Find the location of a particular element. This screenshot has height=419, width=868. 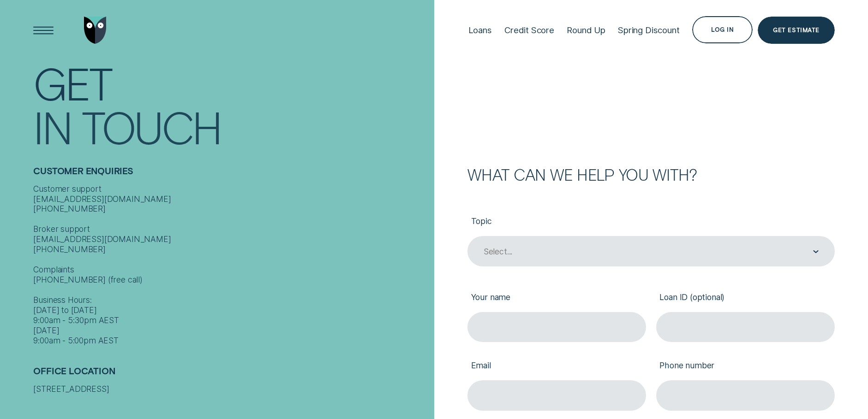

button: Open Menu is located at coordinates (43, 30).